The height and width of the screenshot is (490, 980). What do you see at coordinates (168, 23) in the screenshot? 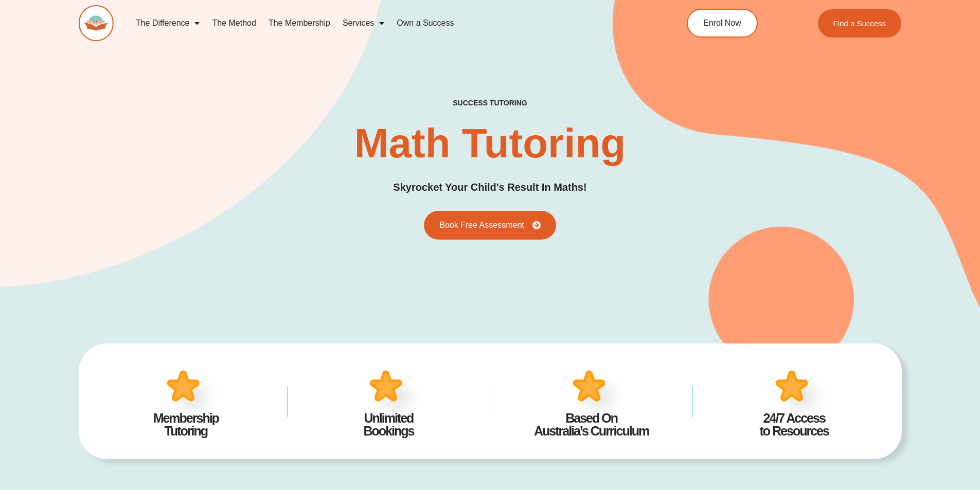
I see `a: The Difference` at bounding box center [168, 23].